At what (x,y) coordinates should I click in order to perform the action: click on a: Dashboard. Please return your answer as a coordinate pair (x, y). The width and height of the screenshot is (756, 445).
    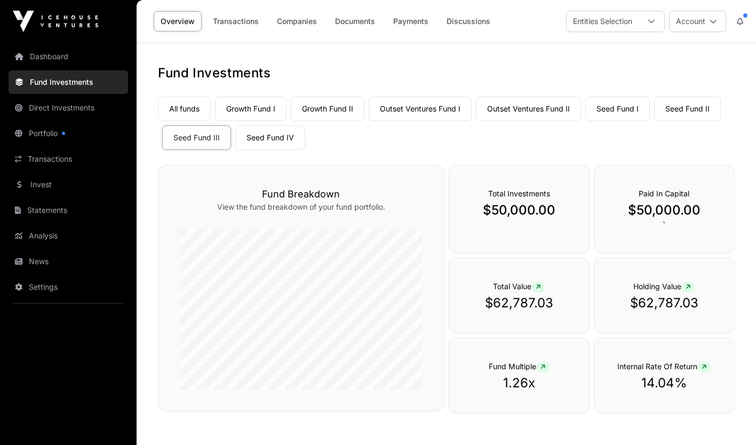
    Looking at the image, I should click on (68, 57).